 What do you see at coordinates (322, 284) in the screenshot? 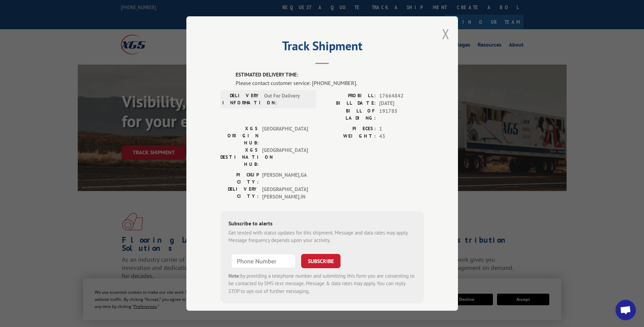
I see `div: by providing a telephone number and submitting this form you are consenting to be contacted by SM...` at bounding box center [322, 284].